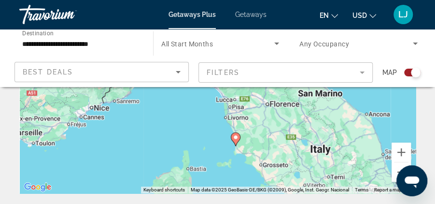  What do you see at coordinates (164, 190) in the screenshot?
I see `button: Keyboard shortcuts` at bounding box center [164, 190].